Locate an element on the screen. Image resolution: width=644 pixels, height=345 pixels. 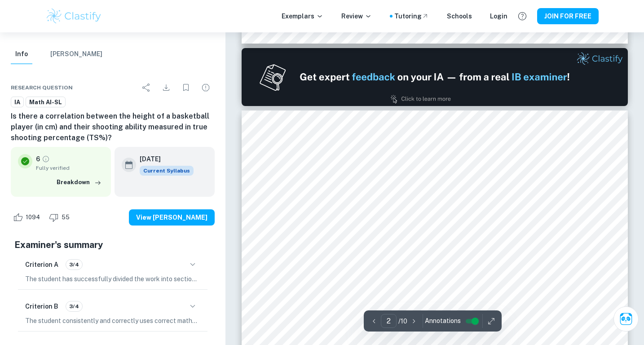
span: Fully verified is located at coordinates (69, 168).